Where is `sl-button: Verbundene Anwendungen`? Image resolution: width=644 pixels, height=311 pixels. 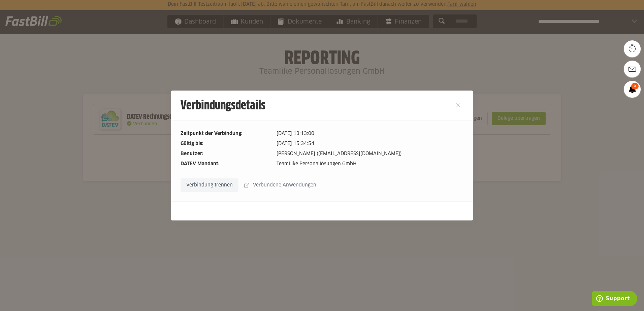 sl-button: Verbundene Anwendungen is located at coordinates (281, 185).